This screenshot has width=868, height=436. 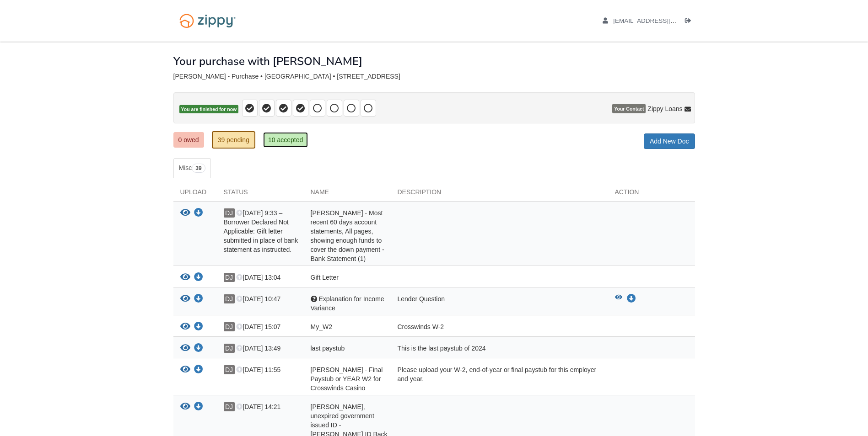 What do you see at coordinates (499, 195) in the screenshot?
I see `div: Description` at bounding box center [499, 195].